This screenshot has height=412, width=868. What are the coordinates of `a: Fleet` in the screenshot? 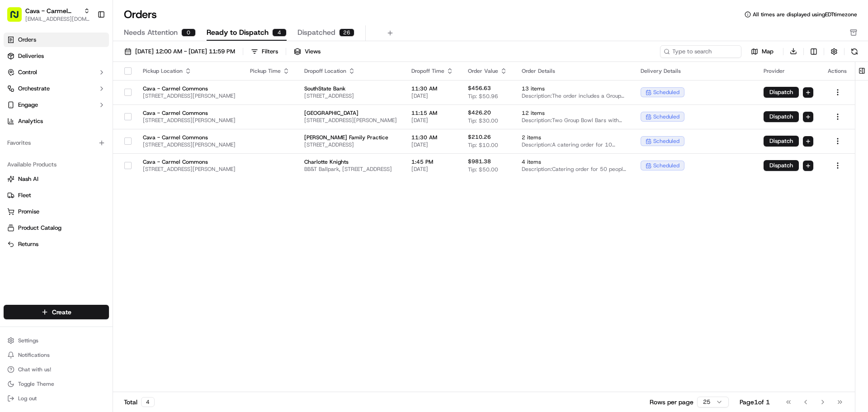 It's located at (56, 196).